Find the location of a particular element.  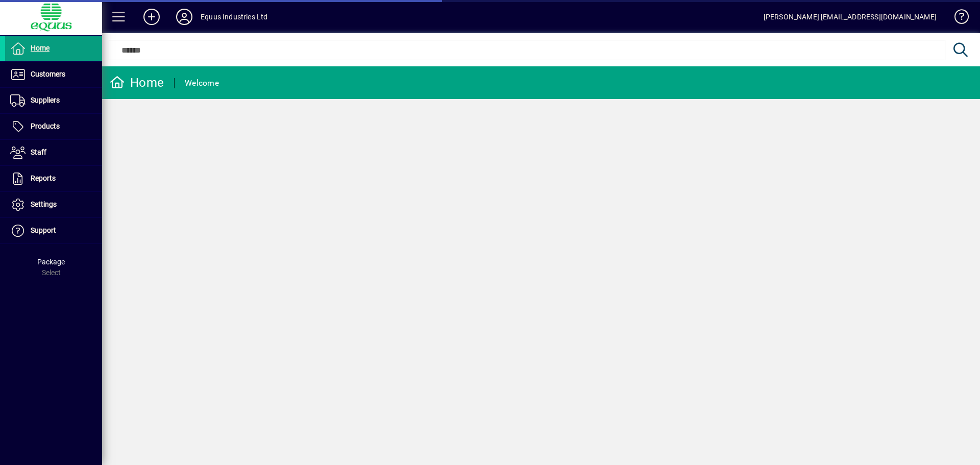

a: Products is located at coordinates (53, 126).